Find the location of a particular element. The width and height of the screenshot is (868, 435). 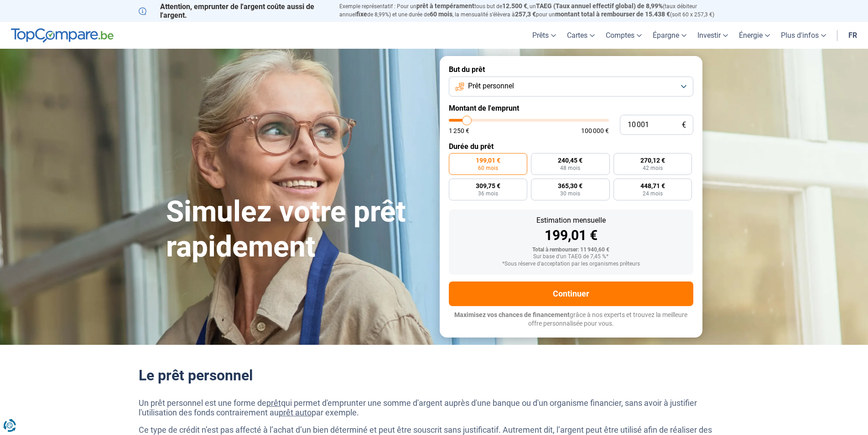

span: 257,3 € is located at coordinates (526, 14).